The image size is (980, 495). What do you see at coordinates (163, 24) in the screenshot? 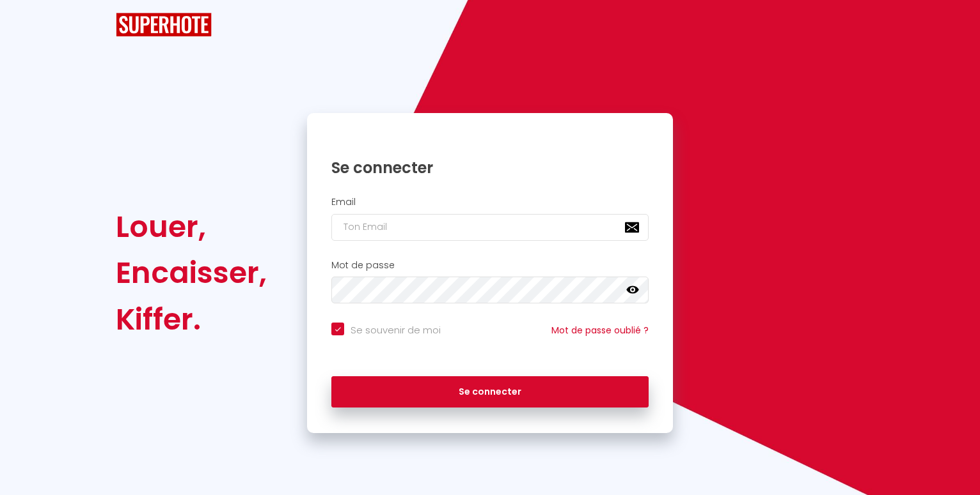
I see `img: SuperHote logo` at bounding box center [163, 24].